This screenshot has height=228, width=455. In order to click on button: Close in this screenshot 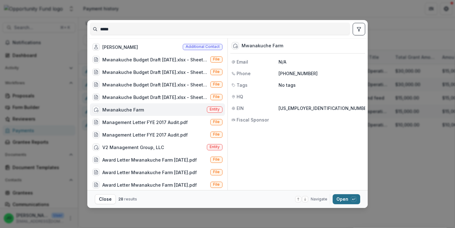, I will do `click(105, 199)`.